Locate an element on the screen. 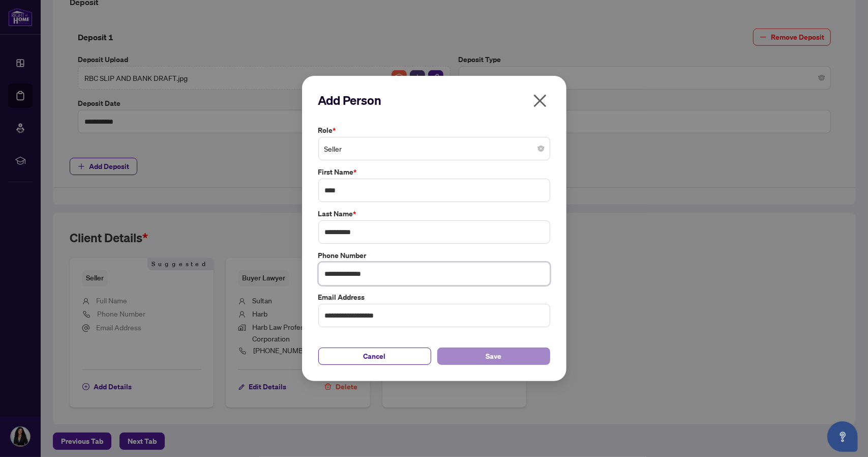 Image resolution: width=868 pixels, height=457 pixels. button: Save is located at coordinates (494, 356).